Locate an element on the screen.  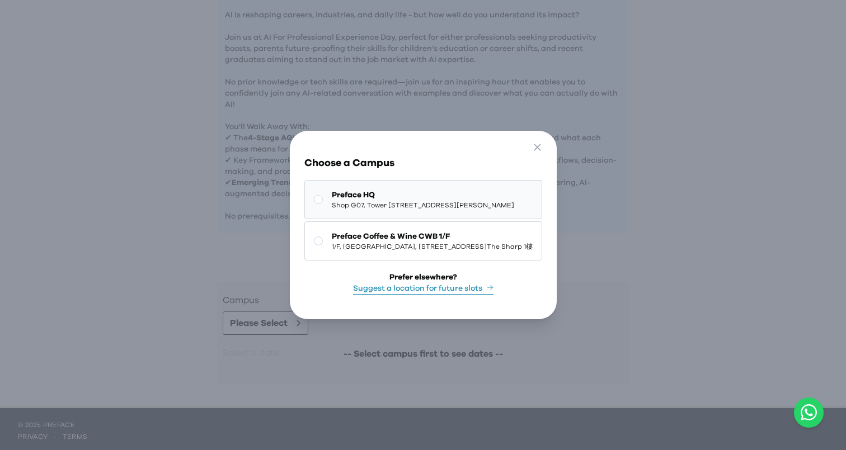
span: Preface Coffee & Wine CWB 1/F is located at coordinates (432, 237).